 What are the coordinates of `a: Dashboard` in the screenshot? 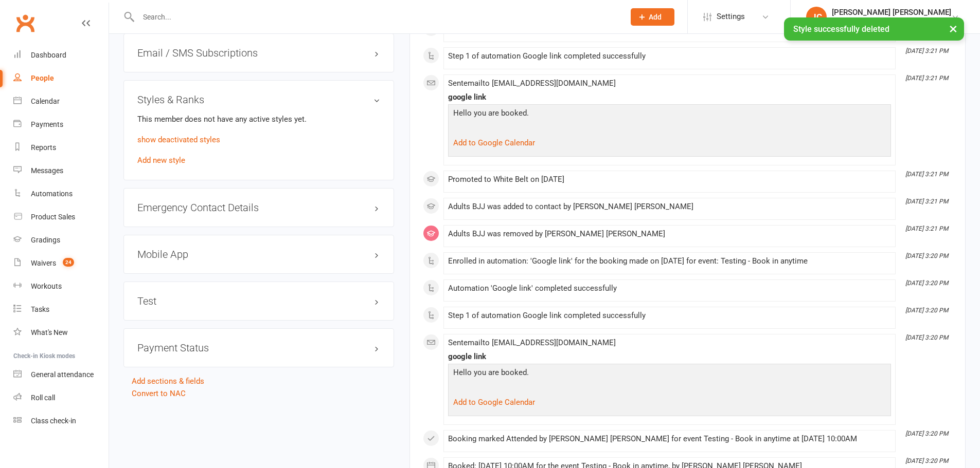 It's located at (61, 55).